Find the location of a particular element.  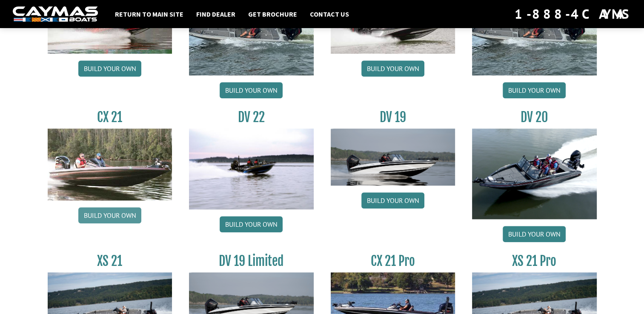

h3: XS 21 Pro is located at coordinates (534, 261).